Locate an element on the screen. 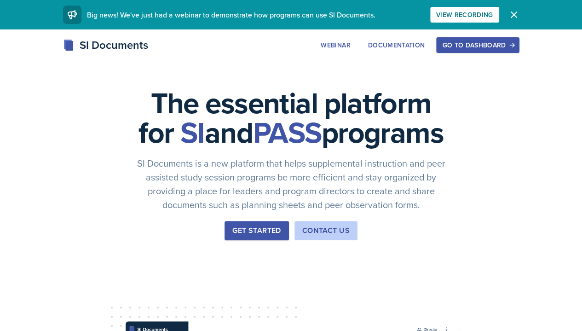 The height and width of the screenshot is (331, 582). div: View Recording is located at coordinates (465, 15).